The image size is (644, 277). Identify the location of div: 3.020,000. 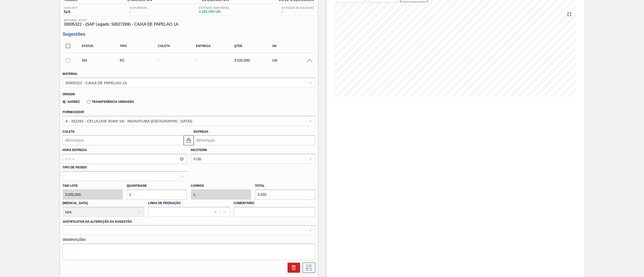
(254, 60).